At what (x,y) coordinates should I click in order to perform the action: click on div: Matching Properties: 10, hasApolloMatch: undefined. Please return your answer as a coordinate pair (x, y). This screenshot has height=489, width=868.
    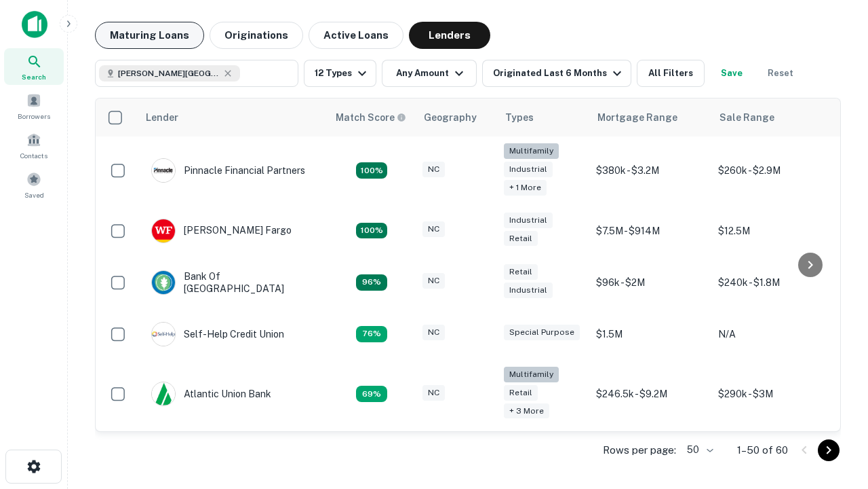
    Looking at the image, I should click on (372, 394).